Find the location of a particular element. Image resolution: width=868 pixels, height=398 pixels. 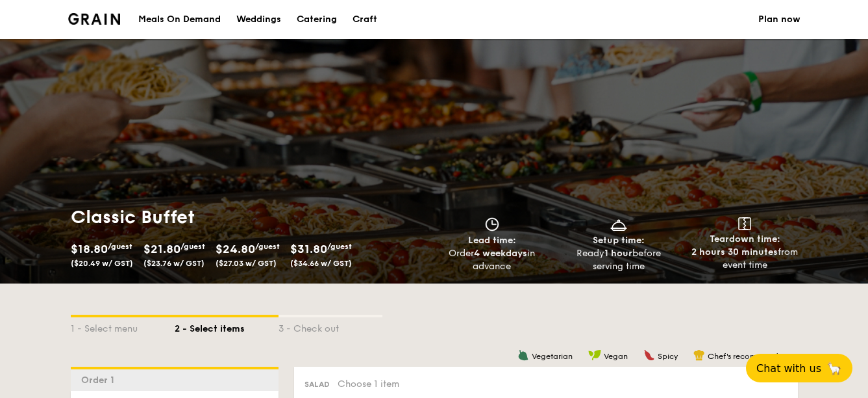

img: icon-vegan.f8ff3823.svg is located at coordinates (595, 355).